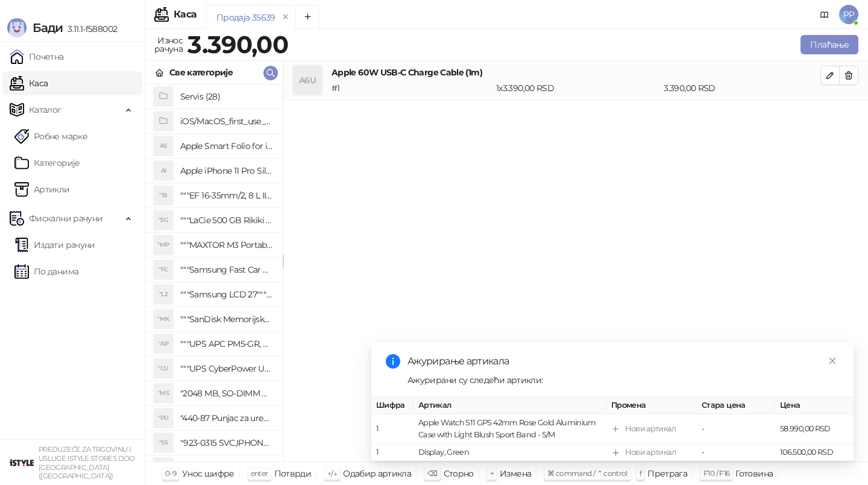  Describe the element at coordinates (640, 473) in the screenshot. I see `span: f` at that location.